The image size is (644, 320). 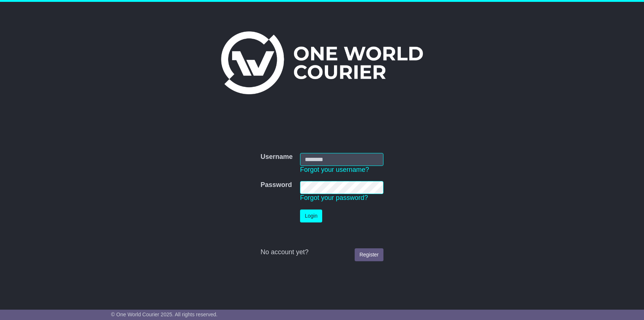 What do you see at coordinates (164, 314) in the screenshot?
I see `span: © One World Courier 2025. All rights reserved.` at bounding box center [164, 314].